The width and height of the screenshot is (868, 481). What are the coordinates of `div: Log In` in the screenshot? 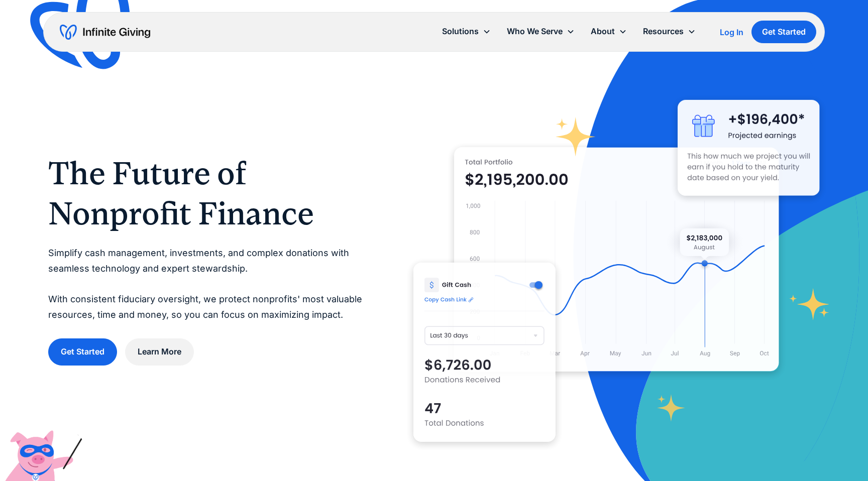 It's located at (731, 32).